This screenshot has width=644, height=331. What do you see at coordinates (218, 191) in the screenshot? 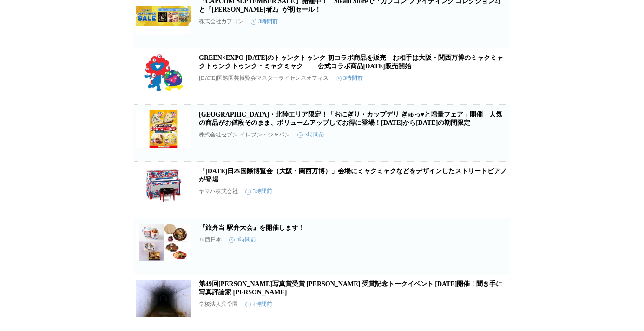
I see `p: ヤマハ株式会社` at bounding box center [218, 191].